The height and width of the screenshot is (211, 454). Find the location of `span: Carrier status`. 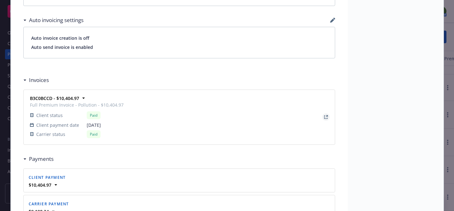

span: Carrier status is located at coordinates (51, 134).